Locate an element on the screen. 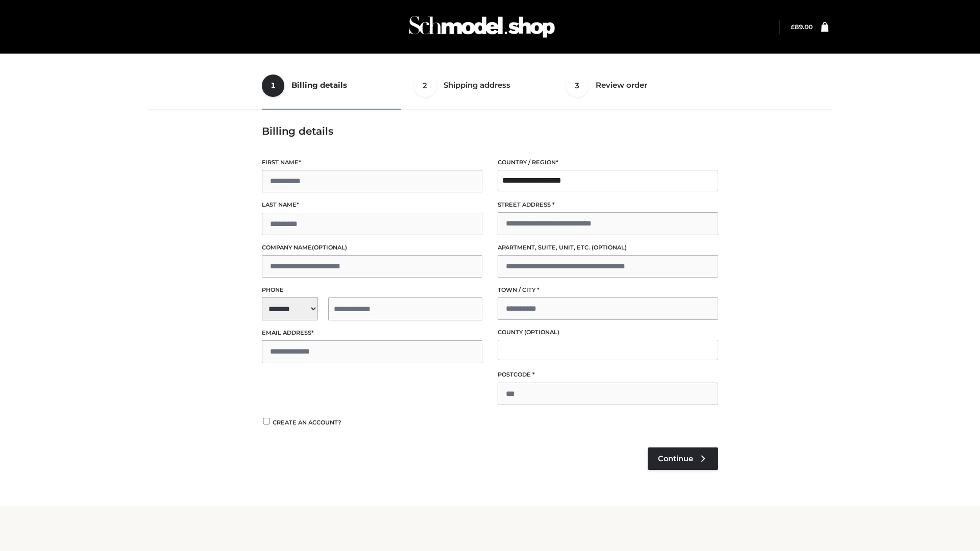  input: Create an account? is located at coordinates (266, 421).